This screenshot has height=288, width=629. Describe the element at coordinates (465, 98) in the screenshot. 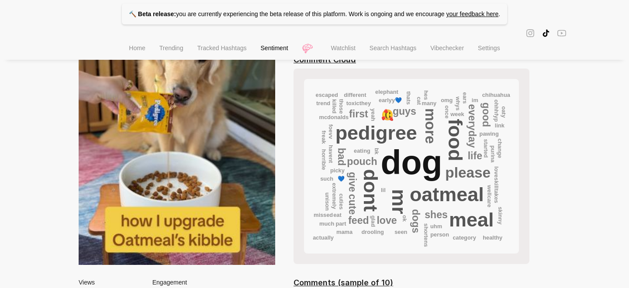

I see `text: ears` at that location.